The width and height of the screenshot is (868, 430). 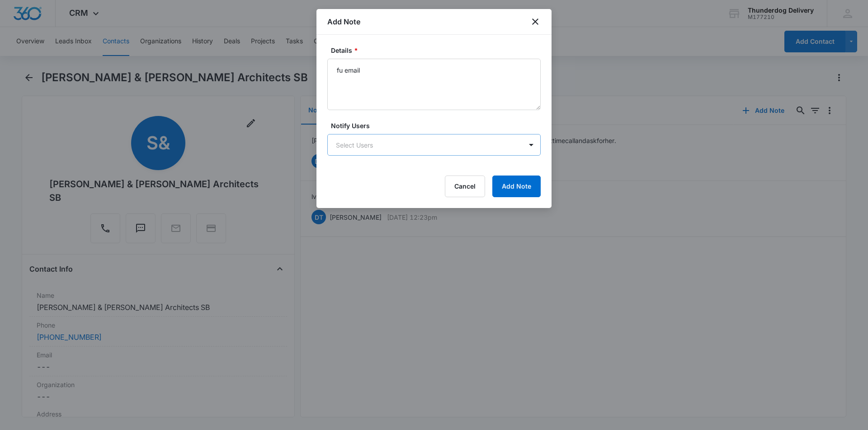 I want to click on label: Notify Users, so click(x=438, y=126).